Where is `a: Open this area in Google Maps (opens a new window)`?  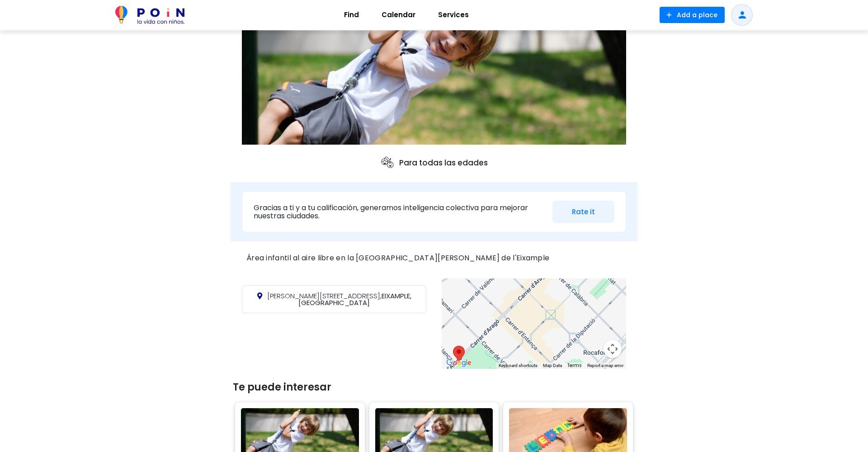
a: Open this area in Google Maps (opens a new window) is located at coordinates (459, 363).